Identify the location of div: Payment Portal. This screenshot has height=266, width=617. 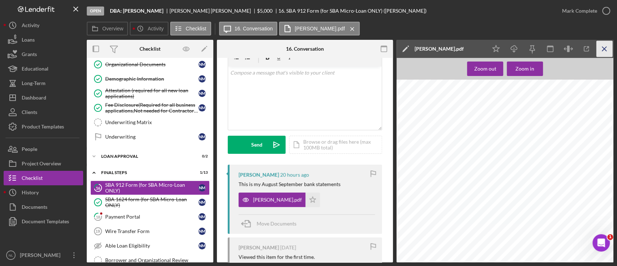
(152, 216).